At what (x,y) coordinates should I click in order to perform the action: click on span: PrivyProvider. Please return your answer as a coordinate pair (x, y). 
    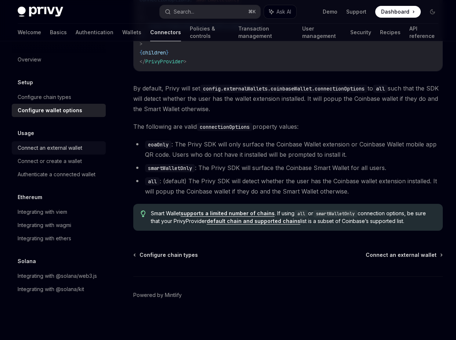
    Looking at the image, I should click on (165, 61).